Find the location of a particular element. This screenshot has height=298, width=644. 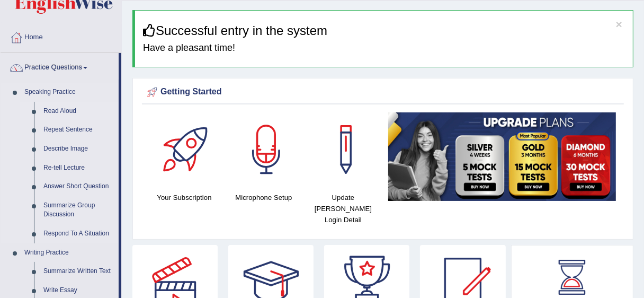

a: Repeat Sentence is located at coordinates (78, 130).